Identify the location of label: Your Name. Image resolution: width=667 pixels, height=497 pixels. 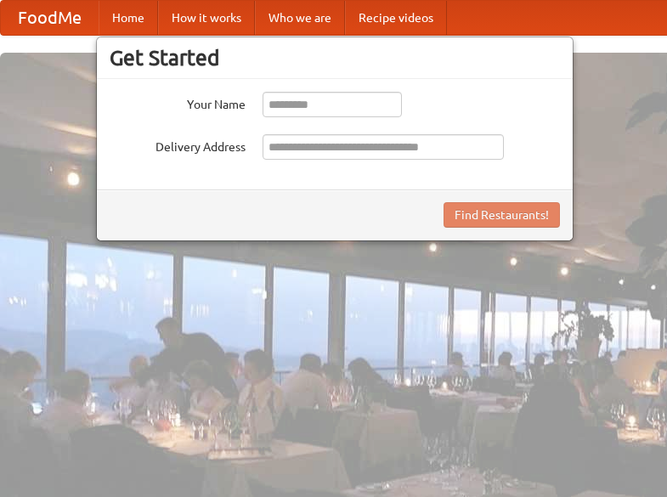
(178, 102).